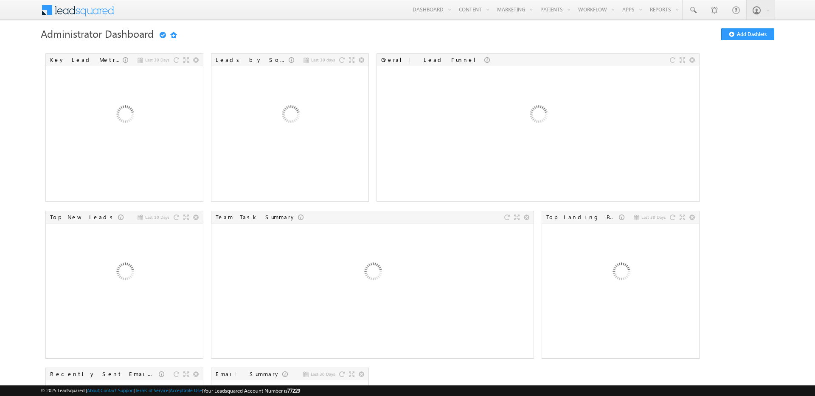 The width and height of the screenshot is (815, 396). What do you see at coordinates (186, 391) in the screenshot?
I see `a: Acceptable Use` at bounding box center [186, 391].